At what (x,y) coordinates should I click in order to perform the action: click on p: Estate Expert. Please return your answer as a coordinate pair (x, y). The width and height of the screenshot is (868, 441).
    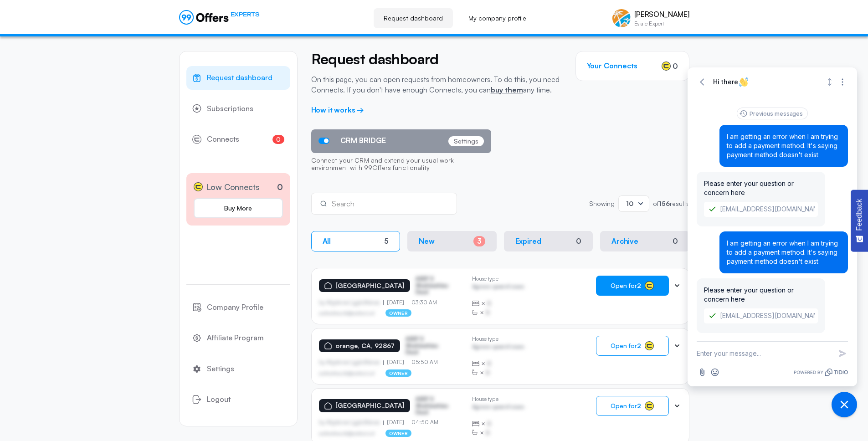
    Looking at the image, I should click on (662, 24).